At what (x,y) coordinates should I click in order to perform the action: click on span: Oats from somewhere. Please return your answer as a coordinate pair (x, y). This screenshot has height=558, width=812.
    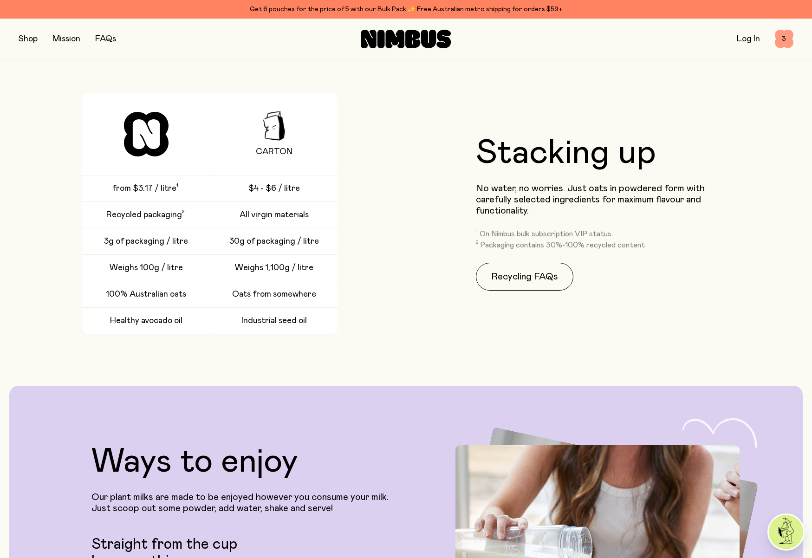
    Looking at the image, I should click on (274, 294).